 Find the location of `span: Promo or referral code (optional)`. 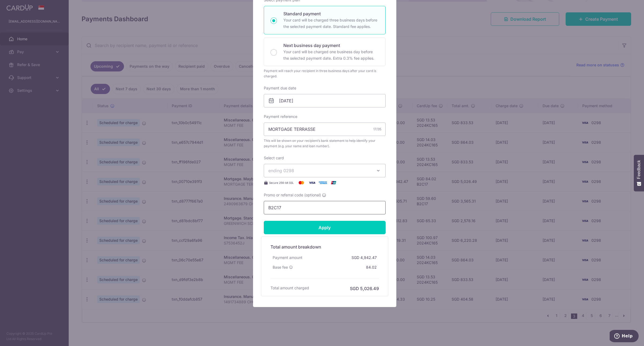

span: Promo or referral code (optional) is located at coordinates (292, 195).